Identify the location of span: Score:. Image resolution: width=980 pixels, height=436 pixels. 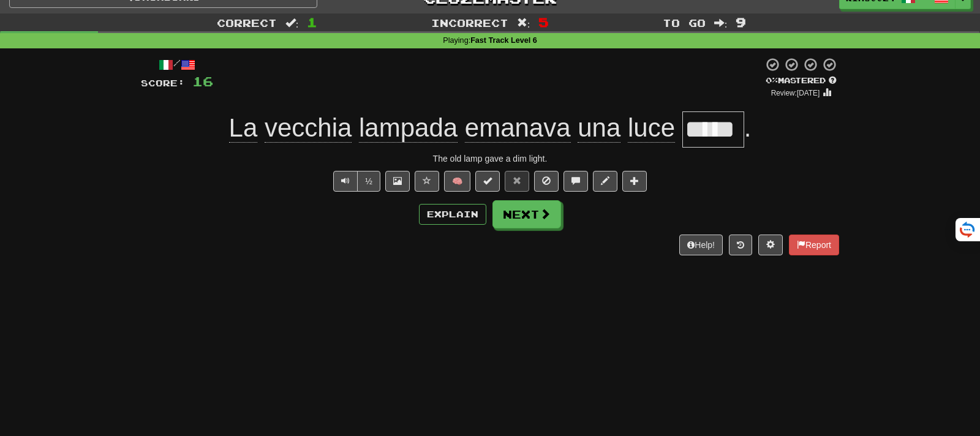
(163, 83).